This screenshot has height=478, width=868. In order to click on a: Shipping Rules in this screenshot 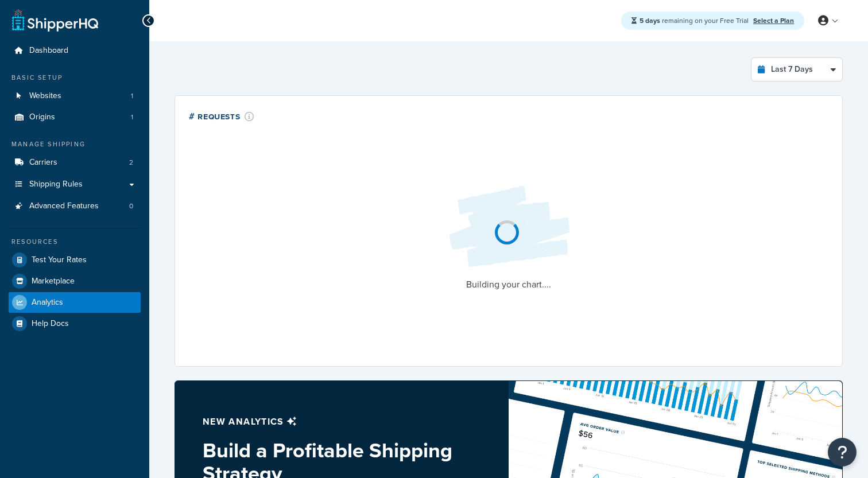, I will do `click(75, 184)`.